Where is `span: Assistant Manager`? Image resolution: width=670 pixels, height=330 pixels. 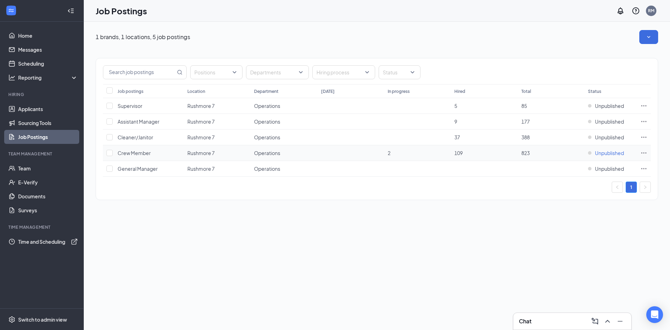
span: Assistant Manager is located at coordinates (139, 122).